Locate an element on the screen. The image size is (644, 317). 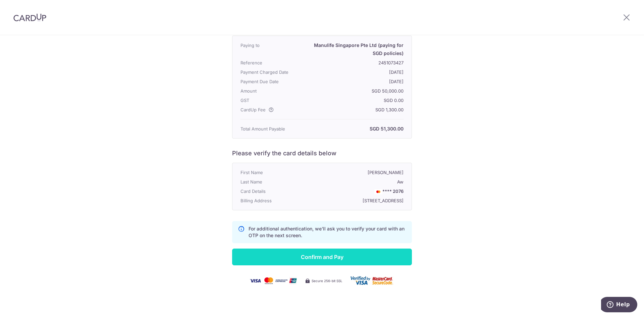
span: CardUp Fee is located at coordinates (253, 109).